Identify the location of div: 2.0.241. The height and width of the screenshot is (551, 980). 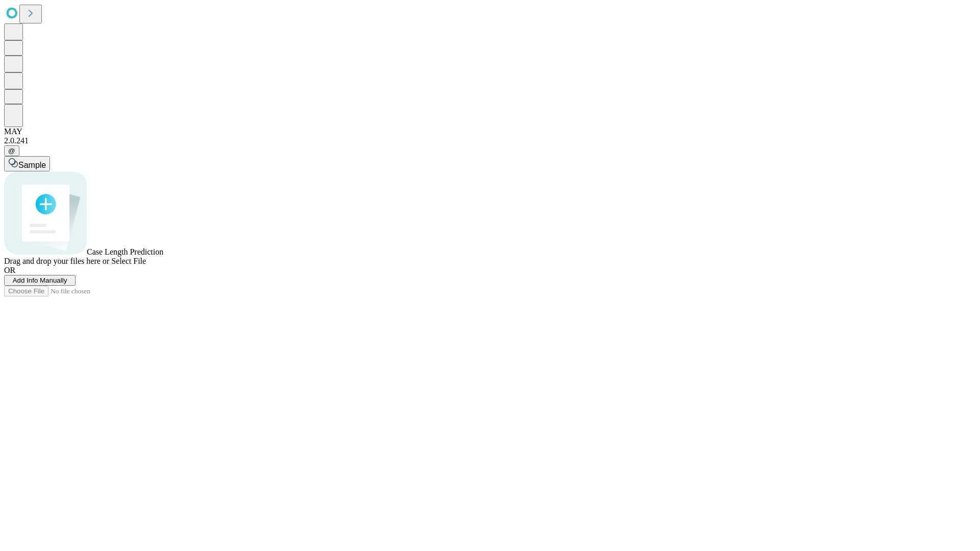
(490, 141).